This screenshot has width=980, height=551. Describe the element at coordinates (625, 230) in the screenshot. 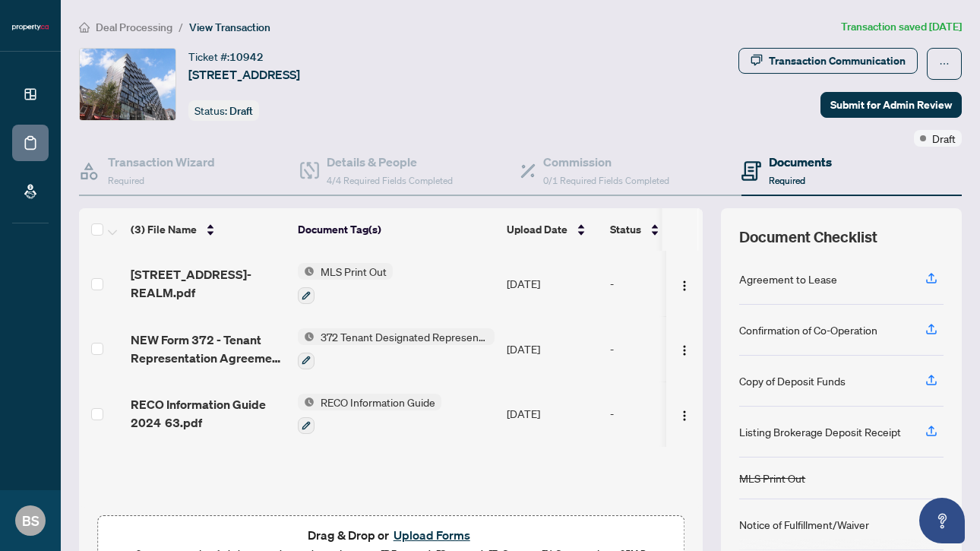

I see `span: Status` at that location.